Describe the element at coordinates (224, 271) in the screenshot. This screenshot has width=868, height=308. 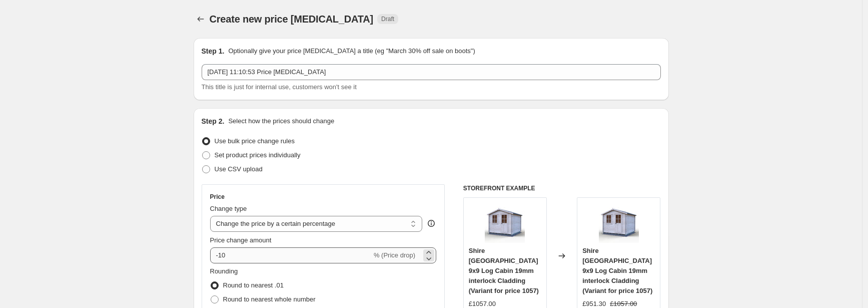
I see `span: Rounding` at that location.